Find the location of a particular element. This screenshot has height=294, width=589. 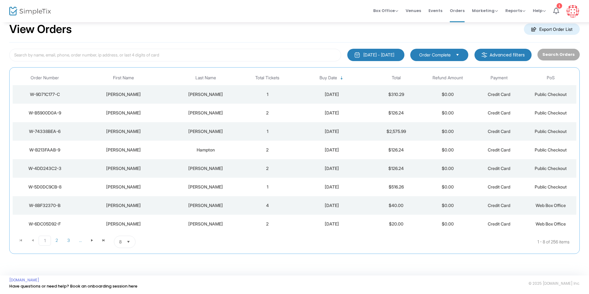

td: 4 is located at coordinates (267, 206).